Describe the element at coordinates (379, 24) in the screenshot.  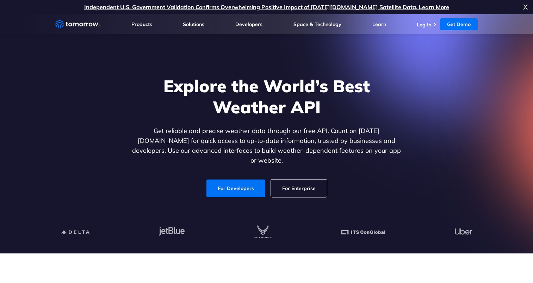
I see `a: Learn` at that location.